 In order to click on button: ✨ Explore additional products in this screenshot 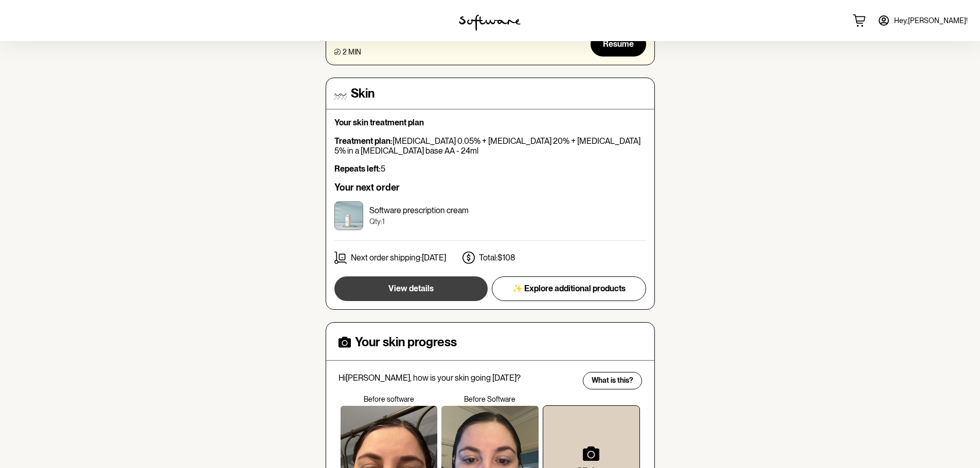, I will do `click(569, 289)`.